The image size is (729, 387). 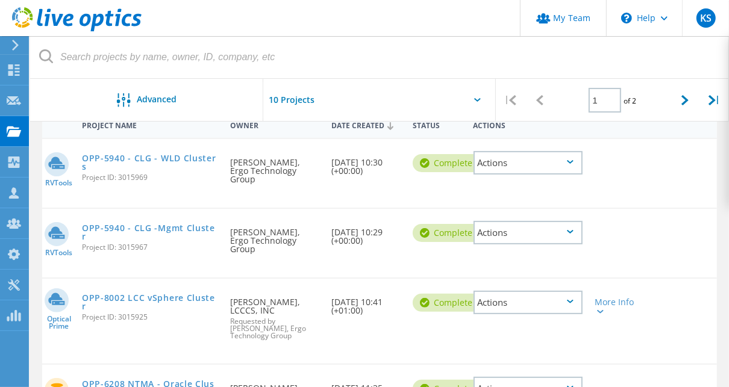 I want to click on div: Project Name, so click(x=150, y=124).